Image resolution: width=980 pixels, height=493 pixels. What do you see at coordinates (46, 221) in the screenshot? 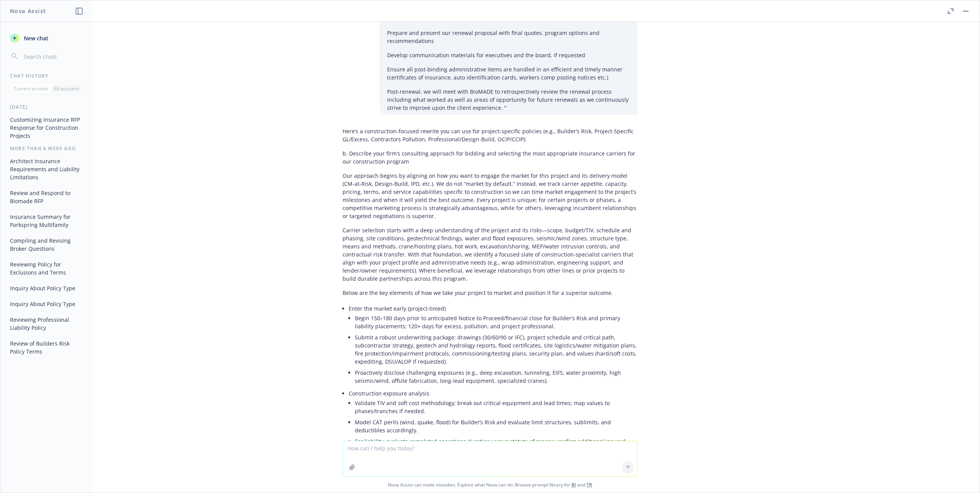
I see `button: Insurance Summary for Parkspring Multifamily` at bounding box center [46, 221].